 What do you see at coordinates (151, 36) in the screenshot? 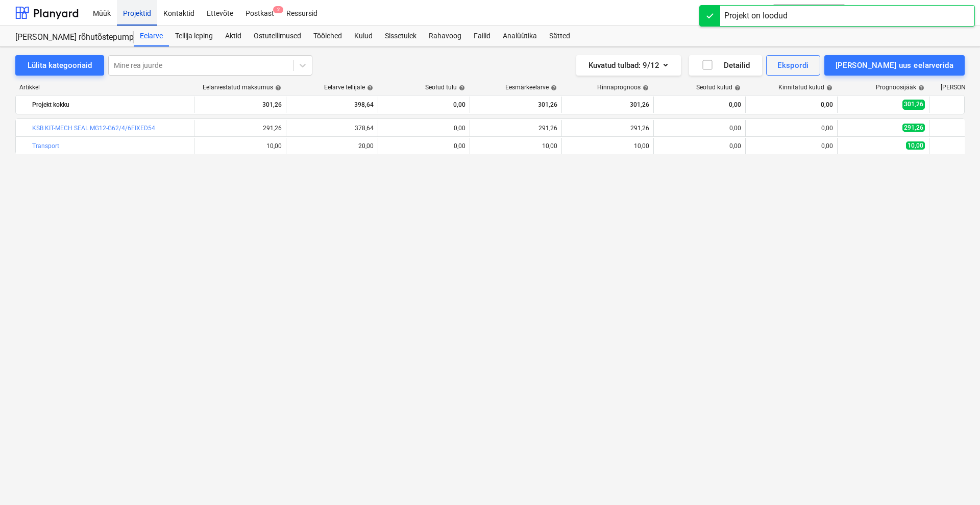
I see `a: Eelarve` at bounding box center [151, 36].